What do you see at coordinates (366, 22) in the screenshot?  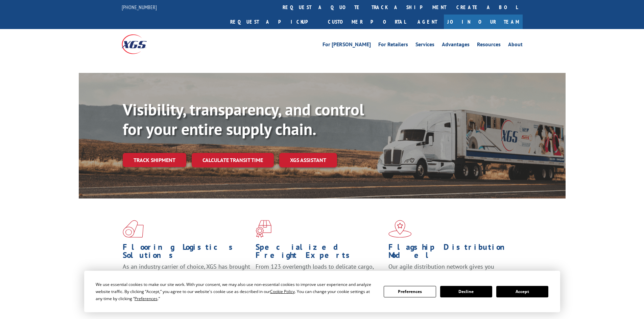 I see `a: Customer Portal` at bounding box center [366, 22].